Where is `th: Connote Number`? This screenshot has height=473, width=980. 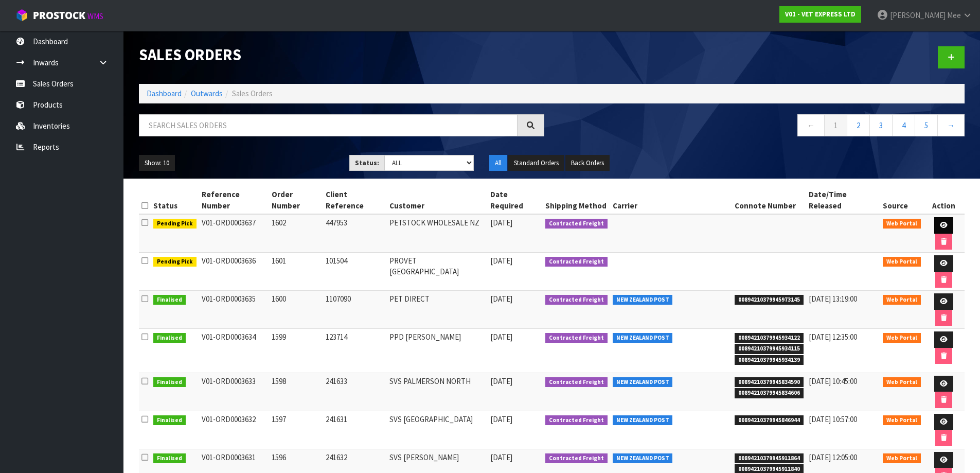
th: Connote Number is located at coordinates (769, 200).